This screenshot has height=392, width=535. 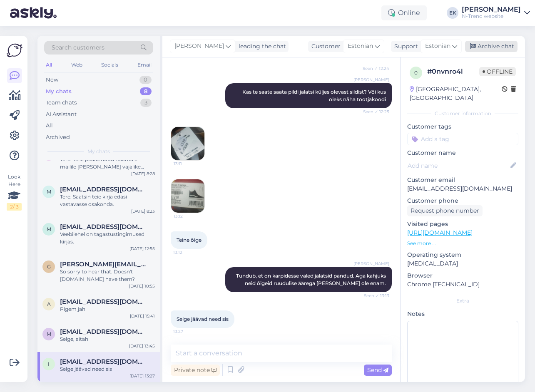 I want to click on div: New, so click(x=52, y=80).